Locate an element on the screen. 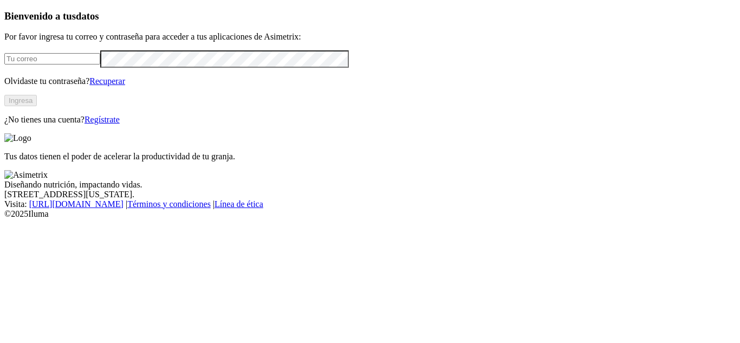  div: Visita : | | is located at coordinates (370, 204).